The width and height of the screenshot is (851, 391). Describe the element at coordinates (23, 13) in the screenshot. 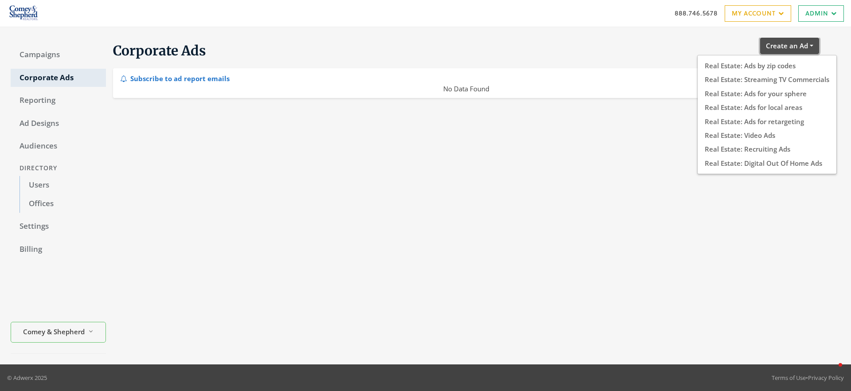

I see `img: Adwerx` at that location.